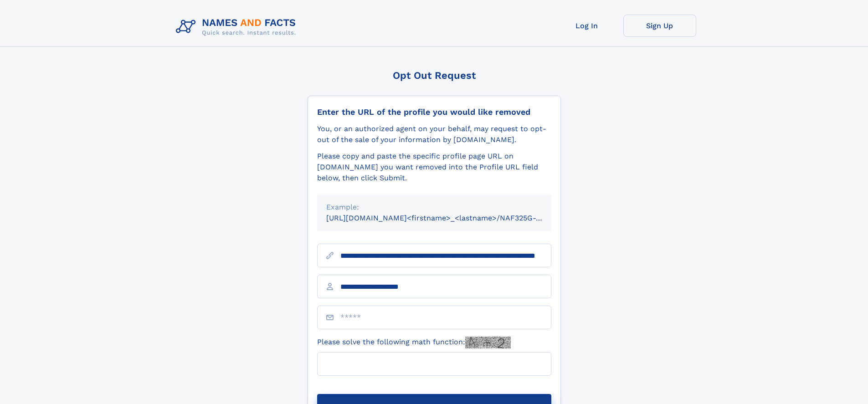  What do you see at coordinates (414, 343) in the screenshot?
I see `label: Please solve the following math function:` at bounding box center [414, 343].